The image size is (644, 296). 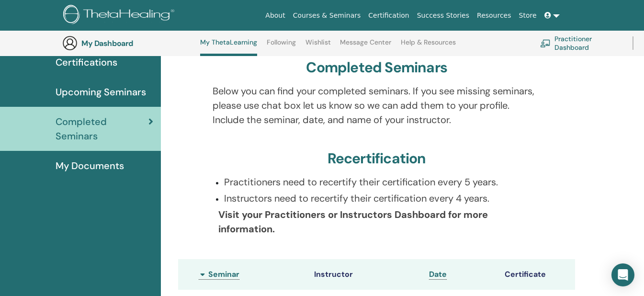 I want to click on a: Success Stories, so click(x=443, y=15).